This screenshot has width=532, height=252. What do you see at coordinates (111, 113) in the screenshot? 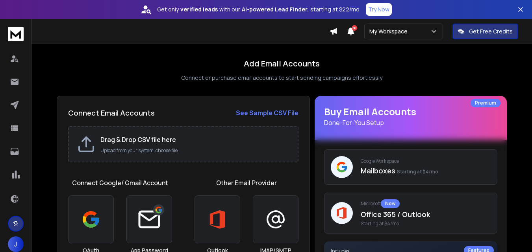
I see `h2: Connect Email Accounts` at bounding box center [111, 113].